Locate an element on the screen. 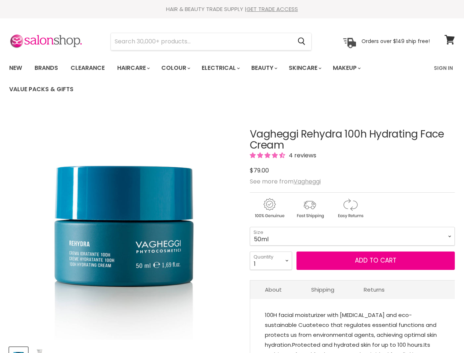 Image resolution: width=464 pixels, height=353 pixels. a: Electrical is located at coordinates (220, 68).